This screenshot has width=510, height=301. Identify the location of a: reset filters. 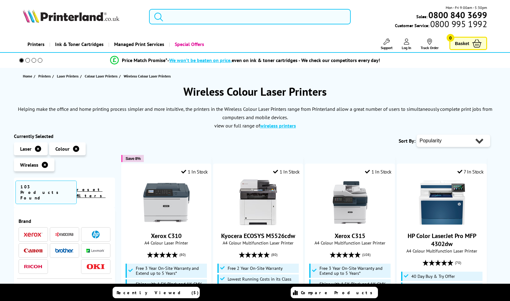
(91, 193).